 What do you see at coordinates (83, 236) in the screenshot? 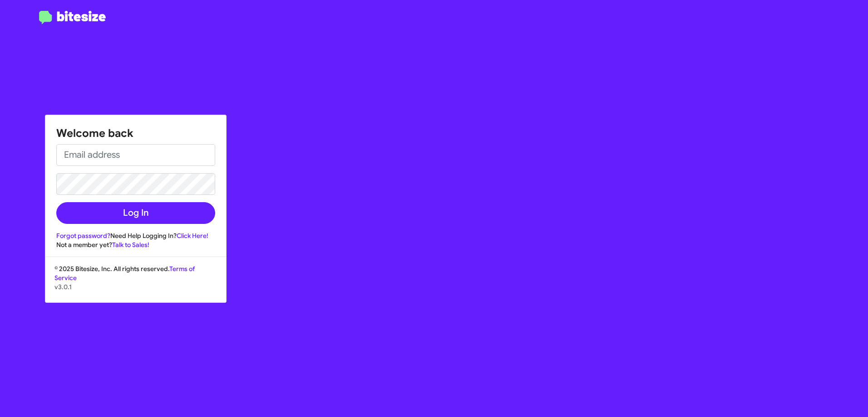
I see `a: Forgot password?` at bounding box center [83, 236].